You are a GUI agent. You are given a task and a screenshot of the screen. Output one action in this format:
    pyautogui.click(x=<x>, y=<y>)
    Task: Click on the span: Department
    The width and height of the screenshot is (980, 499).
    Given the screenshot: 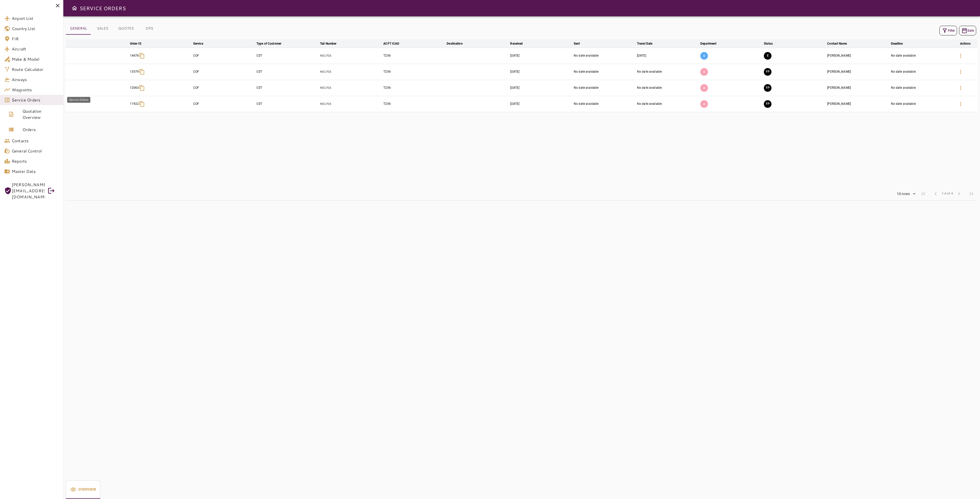 What is the action you would take?
    pyautogui.click(x=711, y=44)
    